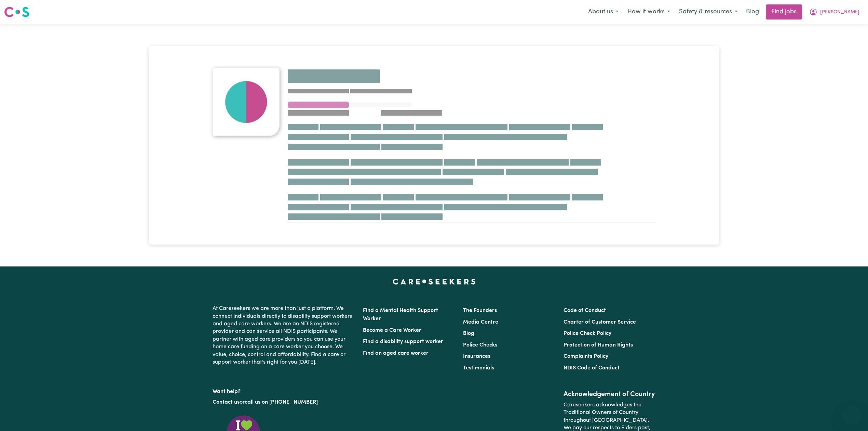 This screenshot has width=868, height=431. I want to click on a: Police Check Policy, so click(587, 333).